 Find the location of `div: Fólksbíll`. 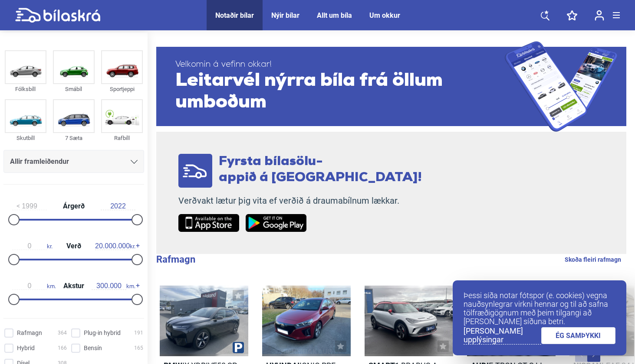

div: Fólksbíll is located at coordinates (26, 89).